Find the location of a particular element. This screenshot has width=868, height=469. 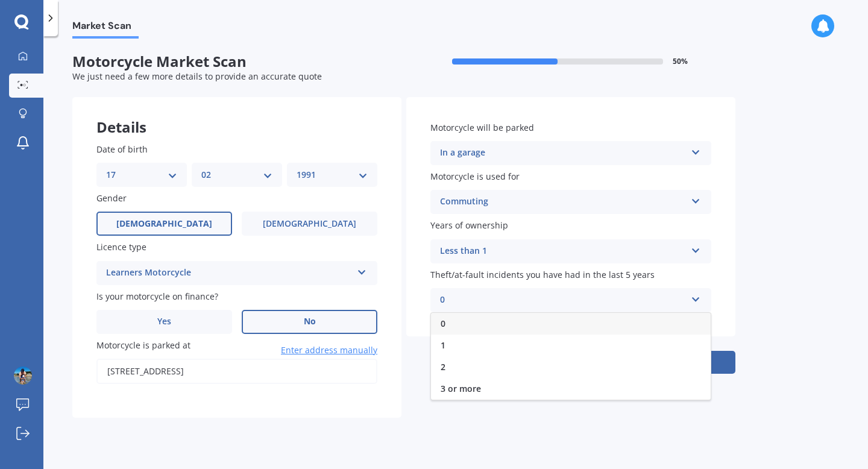

span: Licence type is located at coordinates (121, 247).